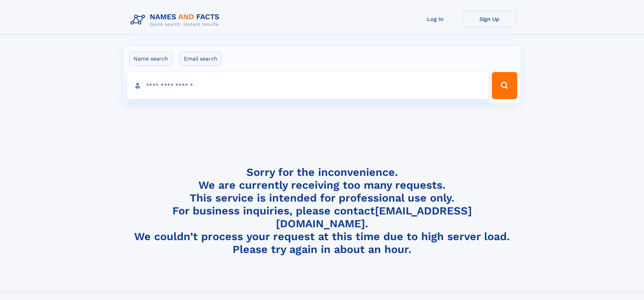 This screenshot has width=644, height=300. Describe the element at coordinates (308, 85) in the screenshot. I see `input: search input` at that location.